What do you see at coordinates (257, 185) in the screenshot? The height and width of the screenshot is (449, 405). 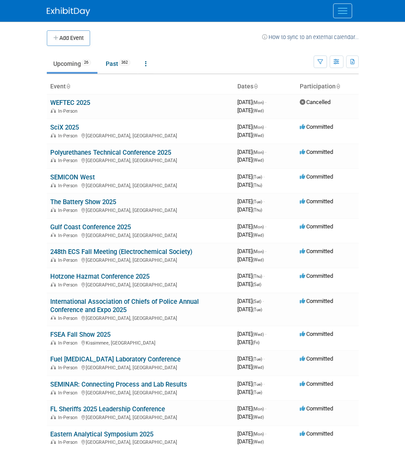 I see `span: (Thu)` at bounding box center [257, 185].